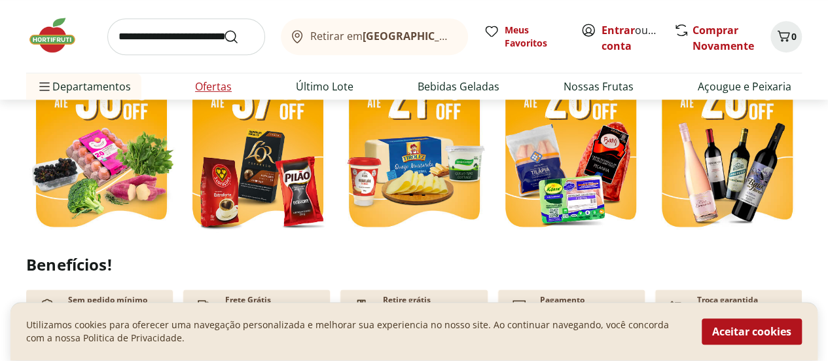  I want to click on span: Retirar em, so click(382, 36).